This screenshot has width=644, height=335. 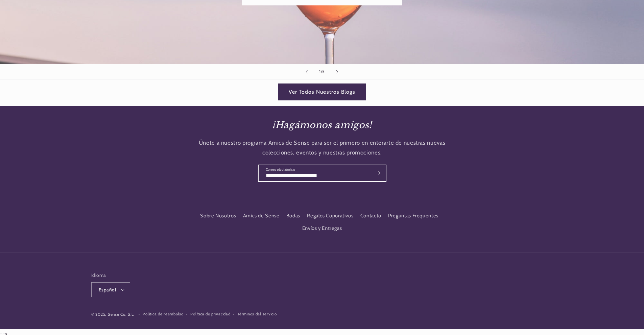 What do you see at coordinates (293, 216) in the screenshot?
I see `a: Bodas` at bounding box center [293, 216].